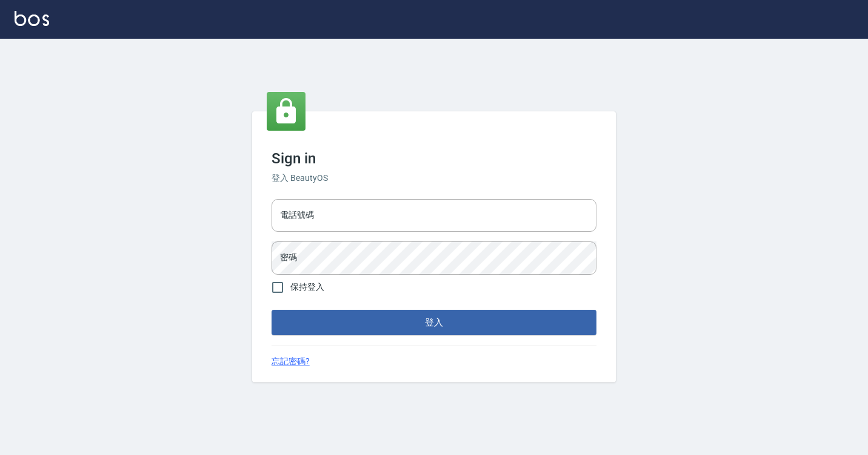  Describe the element at coordinates (434, 323) in the screenshot. I see `button: 登入` at that location.